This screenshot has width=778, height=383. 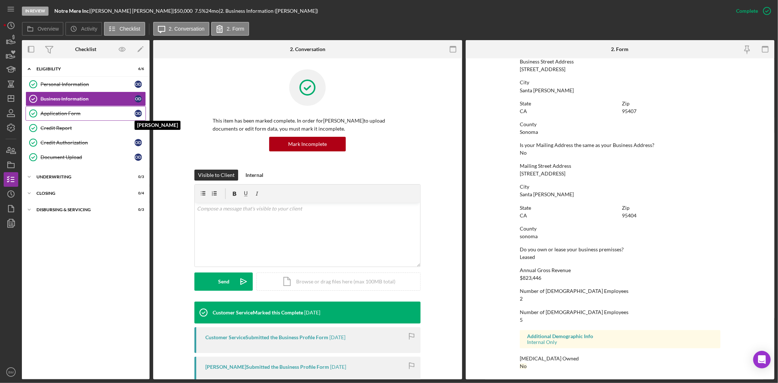 What do you see at coordinates (307, 144) in the screenshot?
I see `div: Mark Incomplete` at bounding box center [307, 144].